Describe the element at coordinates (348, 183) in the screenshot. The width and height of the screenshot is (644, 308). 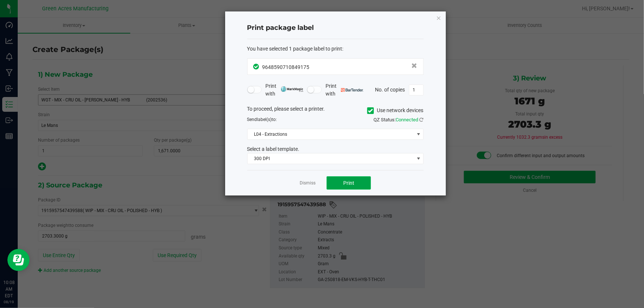
I see `span: Print` at that location.